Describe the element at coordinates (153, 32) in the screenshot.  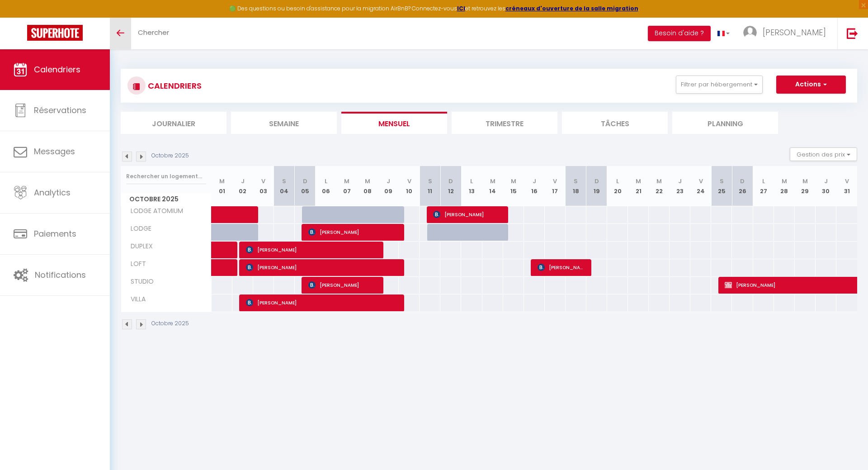
I see `span: Chercher` at that location.